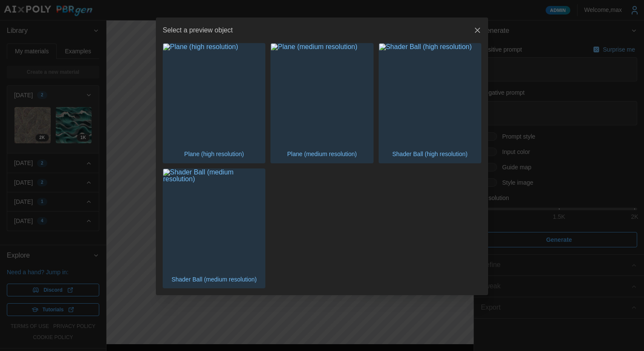 The width and height of the screenshot is (644, 351). Describe the element at coordinates (214, 103) in the screenshot. I see `button: Plane (high resolution)Plane (high resolution)` at that location.